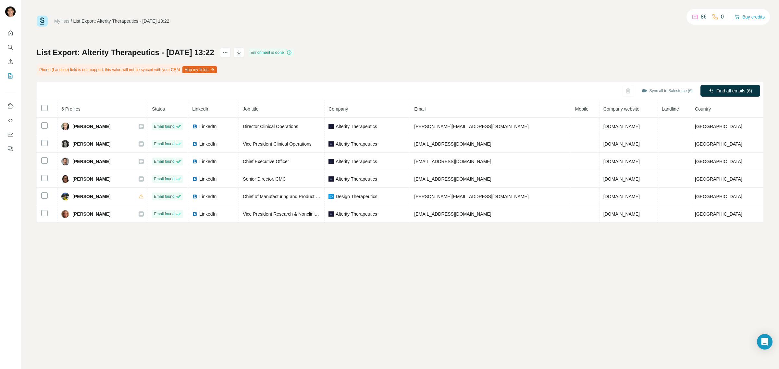 The width and height of the screenshot is (779, 369). Describe the element at coordinates (10, 149) in the screenshot. I see `button: Feedback` at that location.